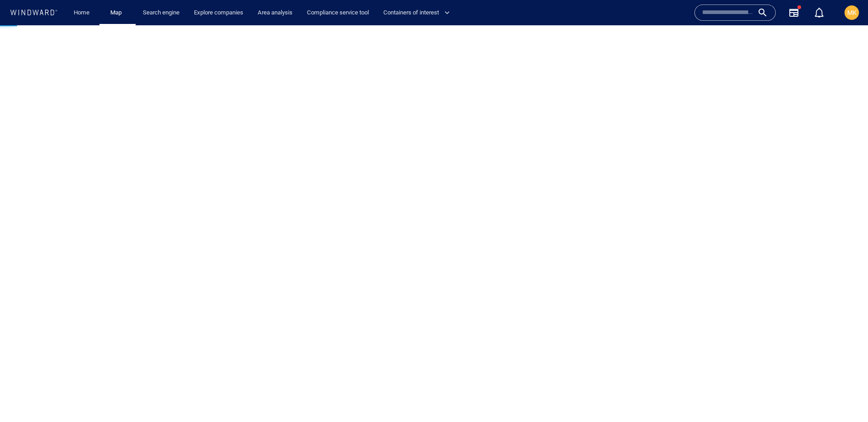  I want to click on span: MK, so click(851, 13).